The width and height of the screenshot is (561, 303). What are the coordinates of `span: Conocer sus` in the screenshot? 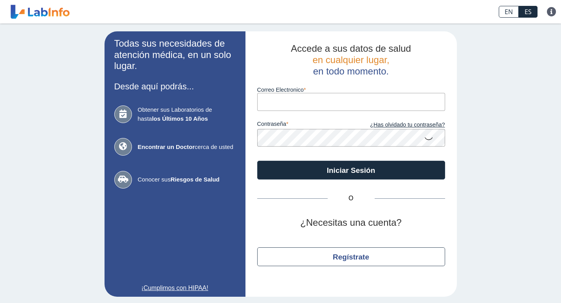 It's located at (187, 179).